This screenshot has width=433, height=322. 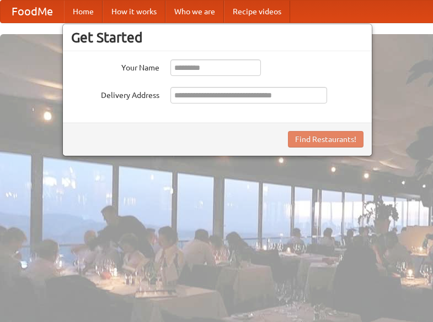 I want to click on a: FoodMe, so click(x=32, y=12).